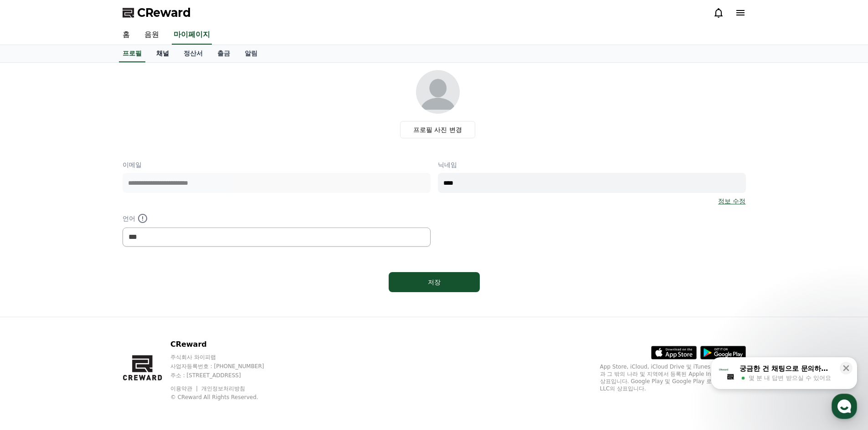 The height and width of the screenshot is (430, 868). What do you see at coordinates (32, 306) in the screenshot?
I see `span: 홈` at bounding box center [32, 306].